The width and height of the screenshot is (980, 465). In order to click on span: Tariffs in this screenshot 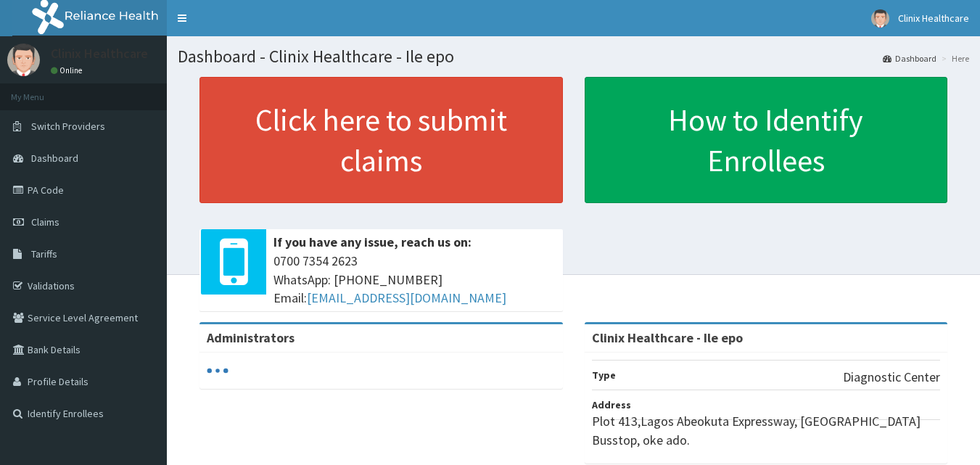, I will do `click(45, 254)`.